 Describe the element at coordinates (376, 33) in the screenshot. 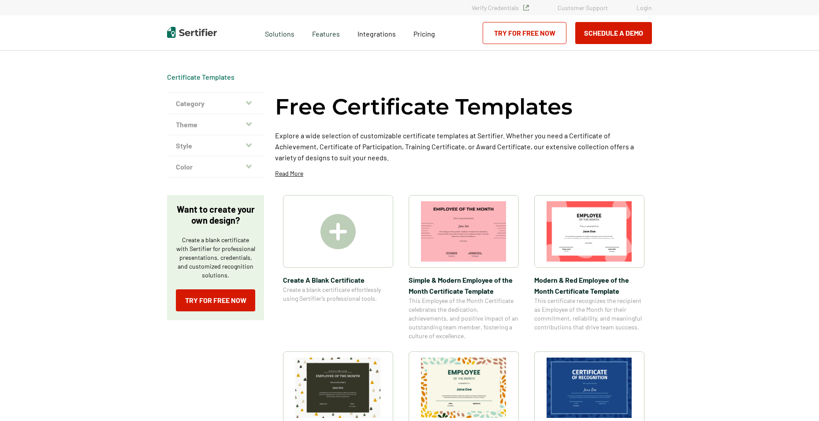

I see `span: Integrations` at that location.